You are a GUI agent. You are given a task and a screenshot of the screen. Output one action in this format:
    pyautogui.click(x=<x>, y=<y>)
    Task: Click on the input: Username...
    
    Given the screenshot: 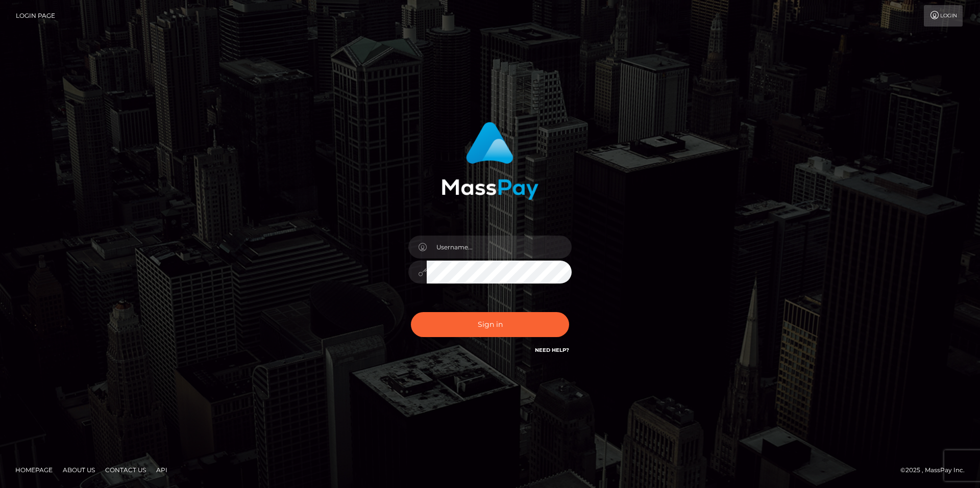 What is the action you would take?
    pyautogui.click(x=499, y=247)
    